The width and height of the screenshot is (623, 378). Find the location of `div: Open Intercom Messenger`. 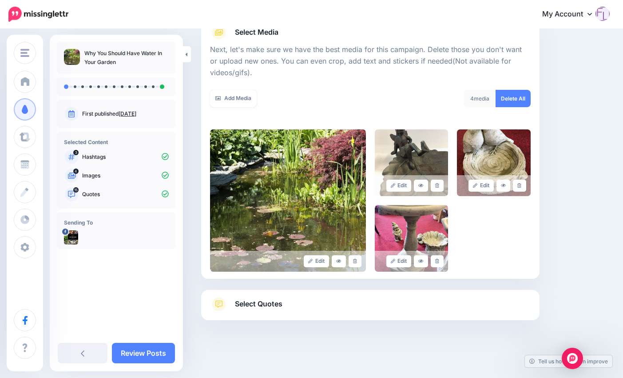

div: Open Intercom Messenger is located at coordinates (573, 358).